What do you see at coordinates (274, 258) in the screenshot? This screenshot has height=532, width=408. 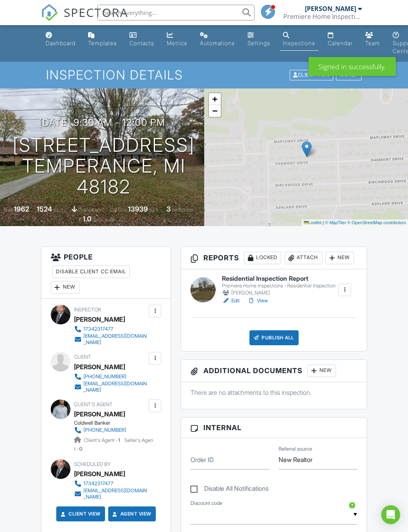 I see `h3: Reports` at bounding box center [274, 258].